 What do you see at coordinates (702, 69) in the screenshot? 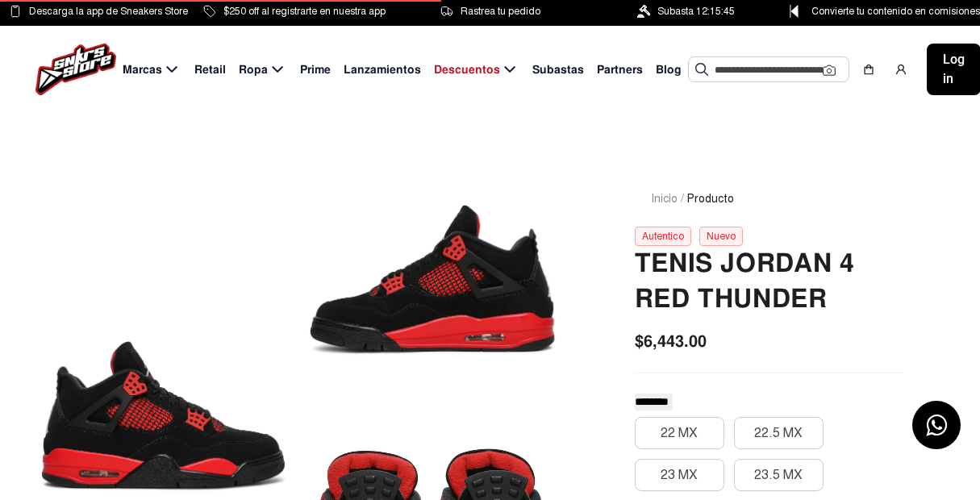
I see `img: Buscar` at bounding box center [702, 69].